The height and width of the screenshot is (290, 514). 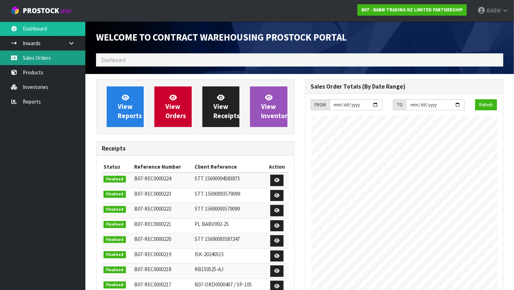 What do you see at coordinates (153, 193) in the screenshot?
I see `span: B07-REC0000223` at bounding box center [153, 193].